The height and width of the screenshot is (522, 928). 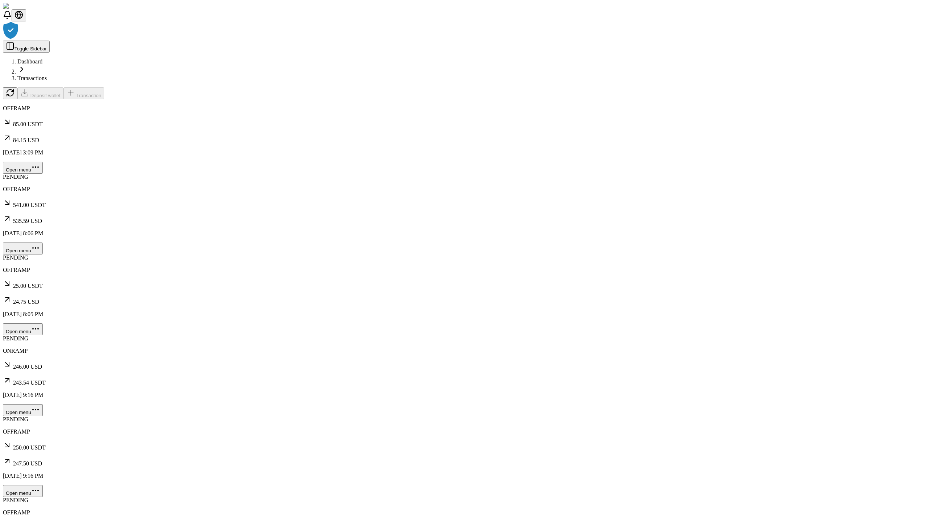 What do you see at coordinates (26, 46) in the screenshot?
I see `button: Toggle Sidebar` at bounding box center [26, 46].